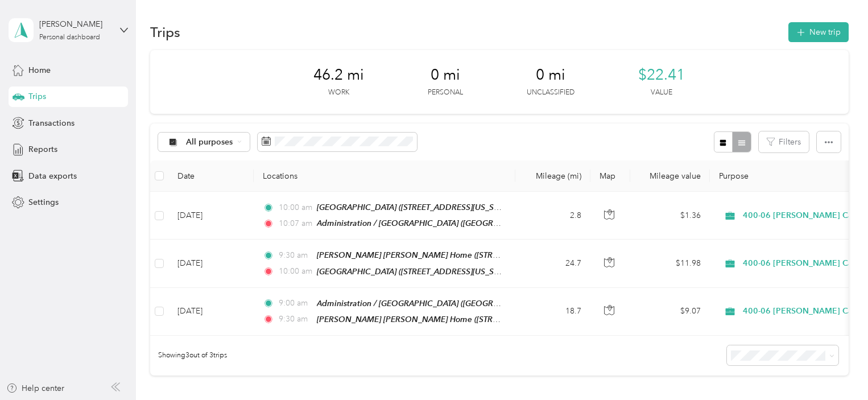 Image resolution: width=868 pixels, height=400 pixels. I want to click on p: Personal, so click(446, 93).